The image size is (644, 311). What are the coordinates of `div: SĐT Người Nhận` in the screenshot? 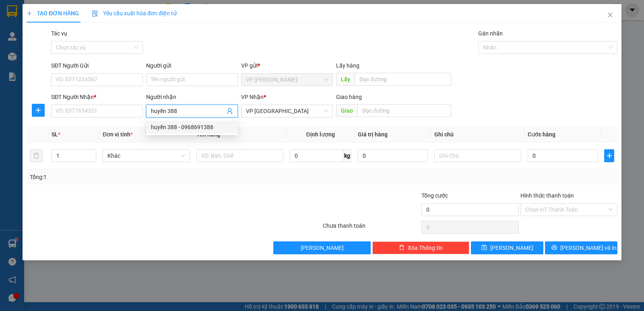 It's located at (97, 97).